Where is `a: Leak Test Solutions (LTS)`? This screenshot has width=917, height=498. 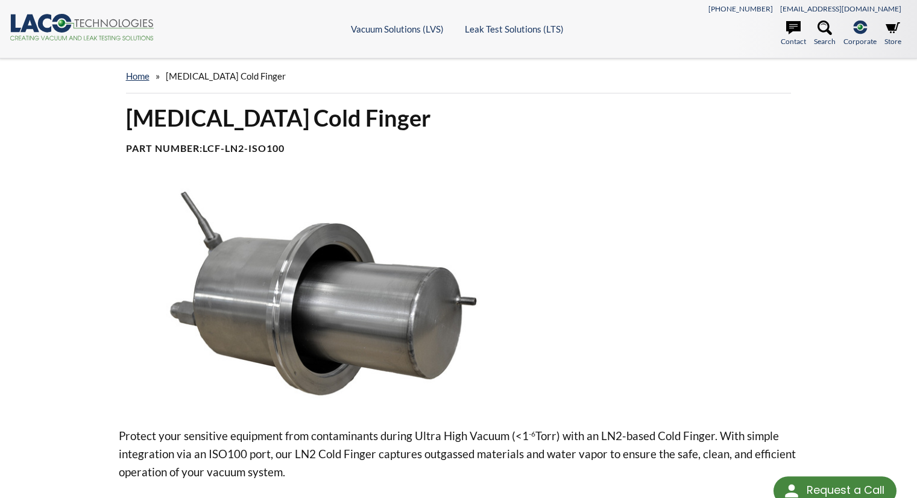 a: Leak Test Solutions (LTS) is located at coordinates (514, 29).